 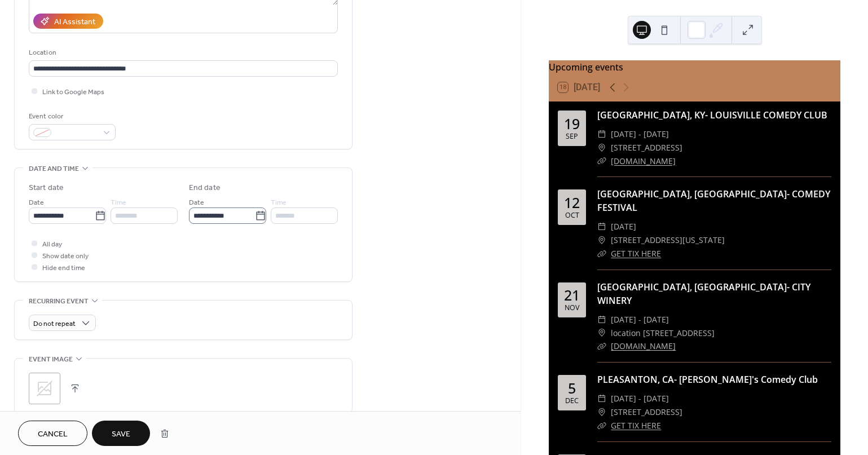 I want to click on div: 12, so click(x=571, y=202).